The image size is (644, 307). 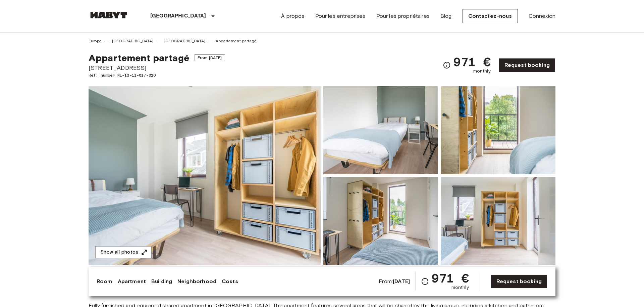 I want to click on a: Blog, so click(x=446, y=16).